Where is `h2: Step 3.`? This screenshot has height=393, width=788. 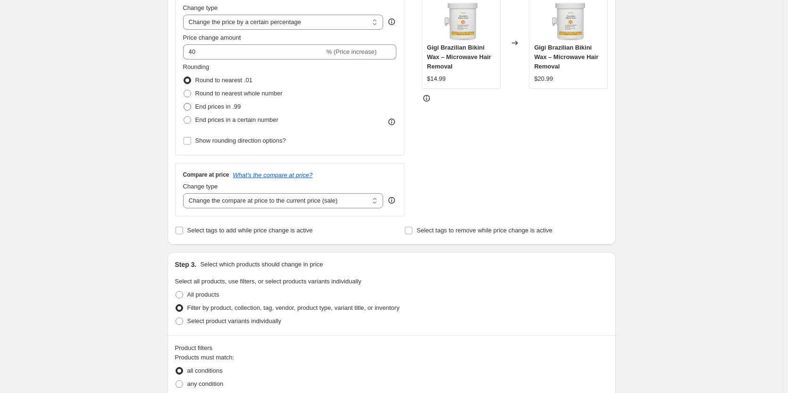
h2: Step 3. is located at coordinates (186, 264).